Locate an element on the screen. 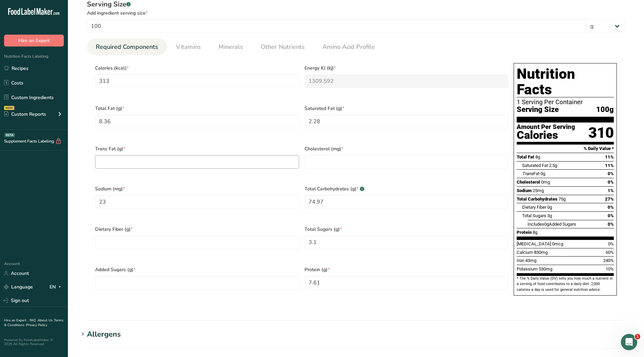 The width and height of the screenshot is (644, 357). span: Total Sugars is located at coordinates (534, 215).